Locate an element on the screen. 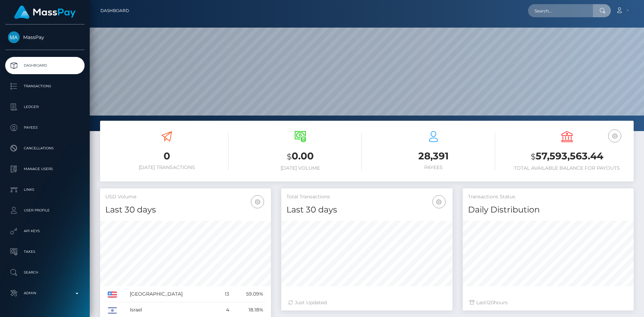 The height and width of the screenshot is (317, 644). h6: Total Available Balance for Payouts is located at coordinates (567, 168).